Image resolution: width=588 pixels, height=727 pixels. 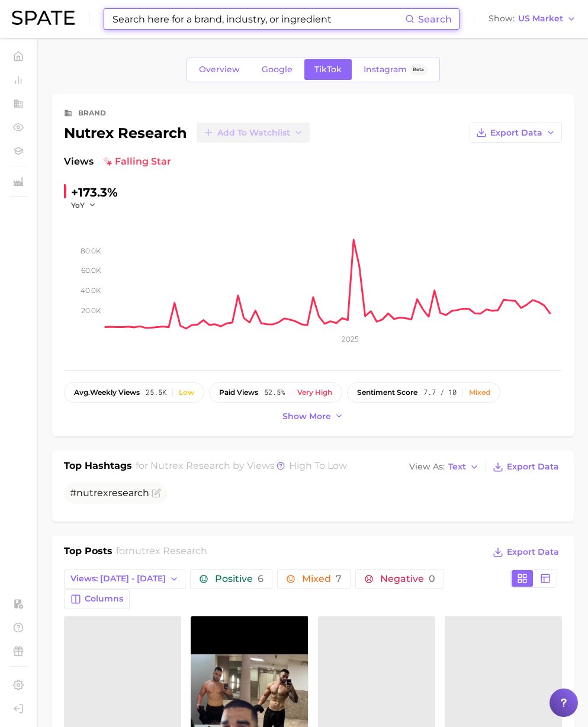 I want to click on span: Google, so click(x=277, y=69).